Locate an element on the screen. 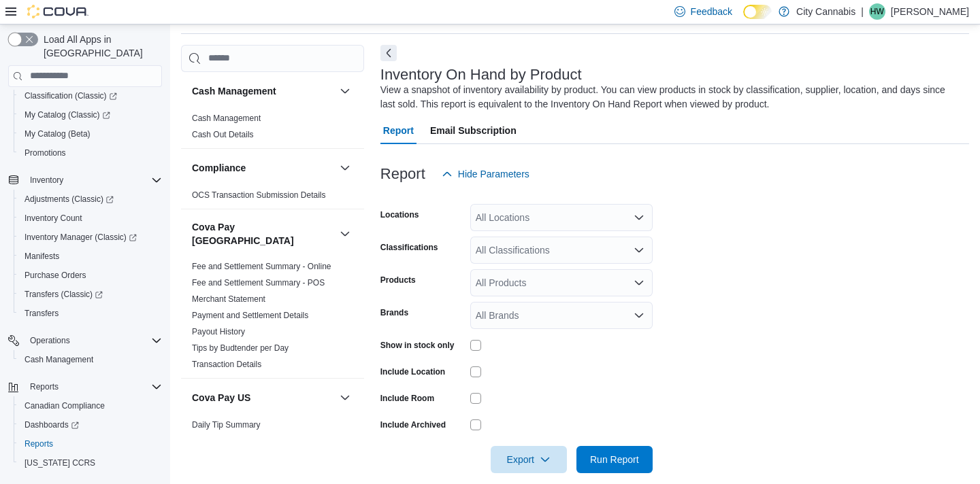 This screenshot has height=484, width=980. button: Run Report is located at coordinates (614, 460).